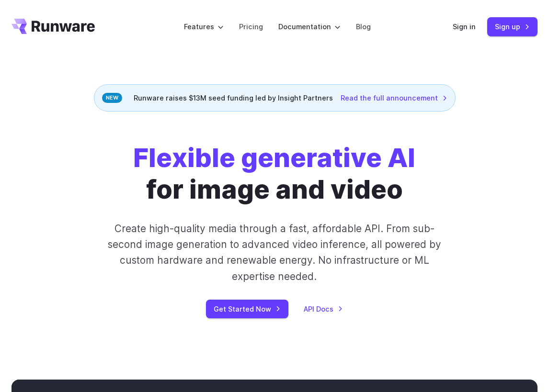  Describe the element at coordinates (274, 97) in the screenshot. I see `div: Runware raises $13M seed funding led by Insight Partners` at that location.